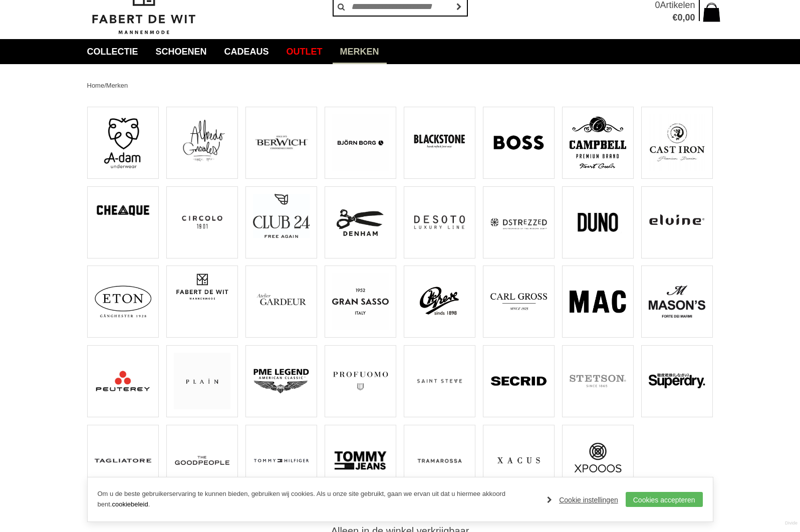  Describe the element at coordinates (679, 18) in the screenshot. I see `span: 0` at that location.